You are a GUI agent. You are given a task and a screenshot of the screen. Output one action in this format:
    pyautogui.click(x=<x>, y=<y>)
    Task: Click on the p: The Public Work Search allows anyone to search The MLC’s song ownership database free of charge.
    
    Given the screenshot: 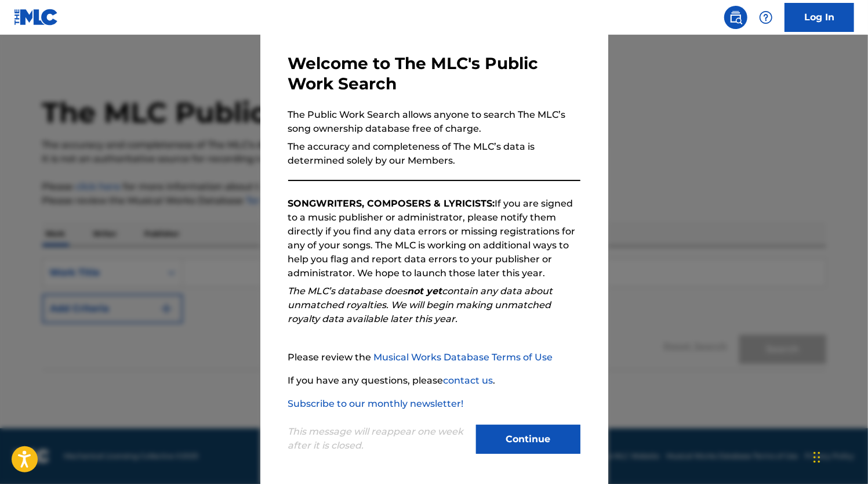 What is the action you would take?
    pyautogui.click(x=434, y=122)
    